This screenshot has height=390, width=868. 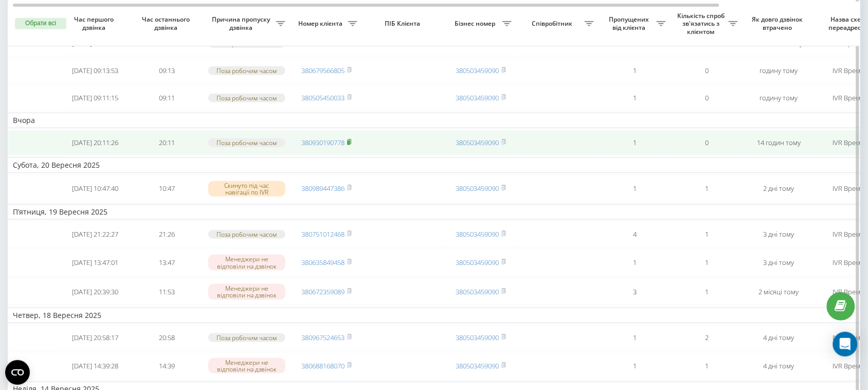 What do you see at coordinates (323, 234) in the screenshot?
I see `a: 380751012468` at bounding box center [323, 234].